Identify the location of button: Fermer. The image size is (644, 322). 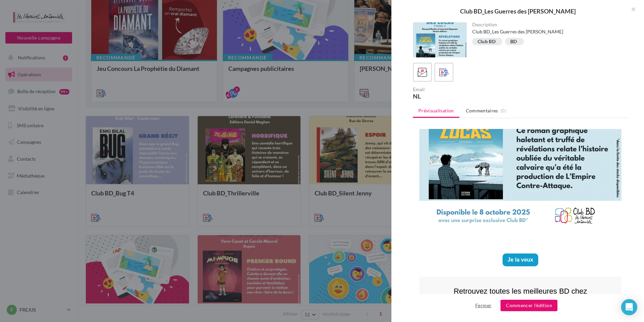
(484, 305).